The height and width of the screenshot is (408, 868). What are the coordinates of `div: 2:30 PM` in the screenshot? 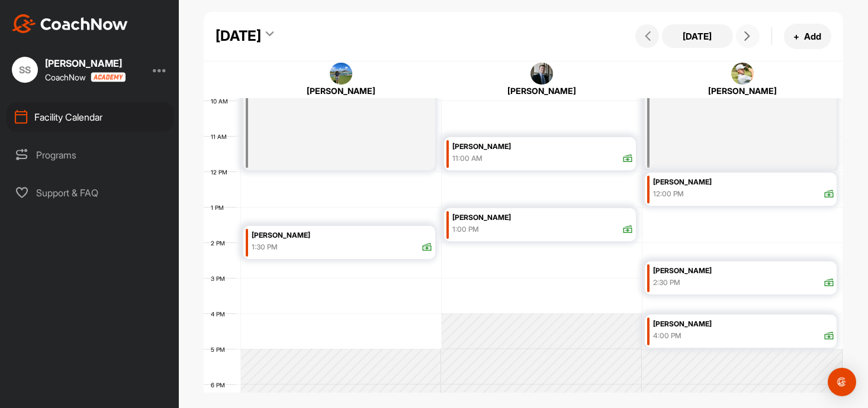 It's located at (667, 283).